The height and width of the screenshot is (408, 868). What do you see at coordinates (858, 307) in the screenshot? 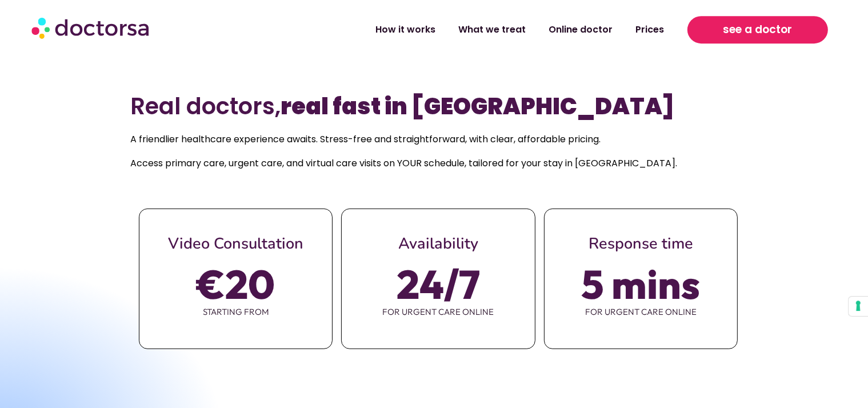
I see `button: Your consent preferences for tracking technologies` at bounding box center [858, 307].